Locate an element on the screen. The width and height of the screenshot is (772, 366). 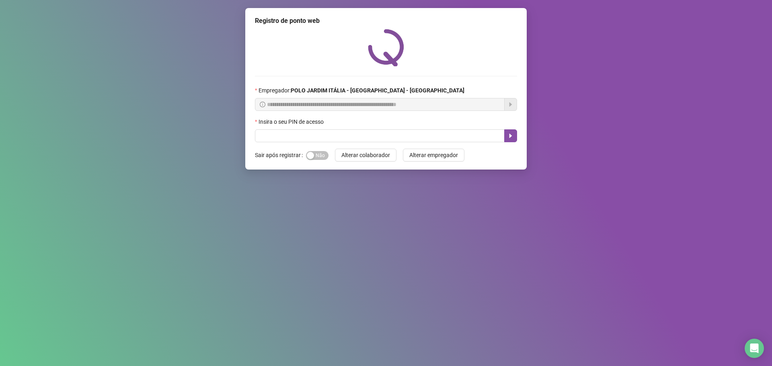
span: caret-right is located at coordinates (511, 136).